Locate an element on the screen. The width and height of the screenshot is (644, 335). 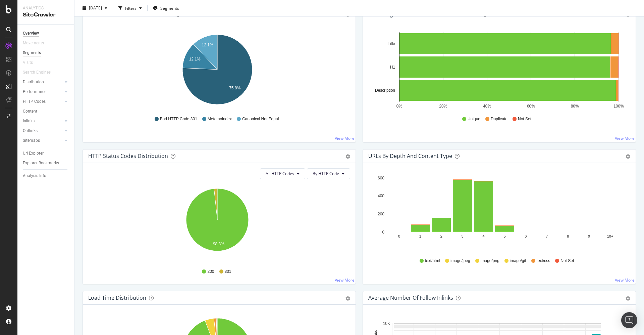
span: image/jpeg is located at coordinates (460, 260).